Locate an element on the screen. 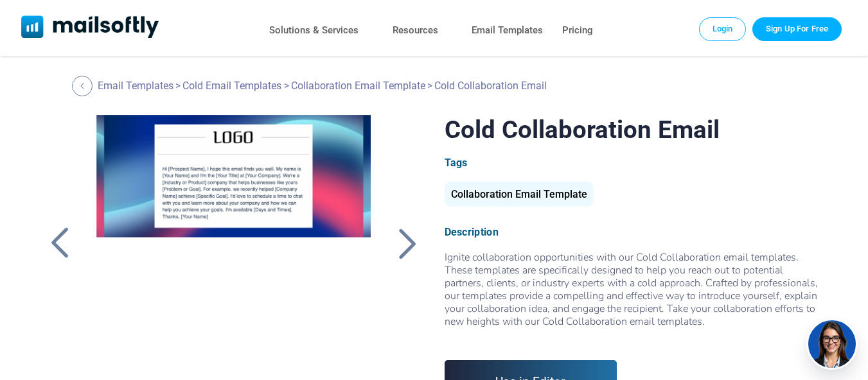 This screenshot has width=868, height=380. div: Description is located at coordinates (635, 232).